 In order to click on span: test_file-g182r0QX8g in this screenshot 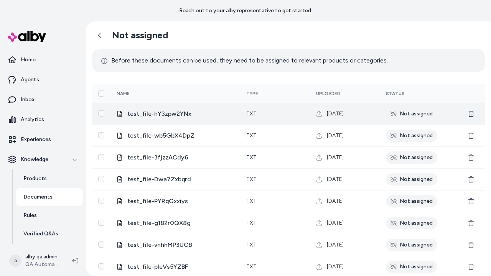, I will do `click(181, 223)`.